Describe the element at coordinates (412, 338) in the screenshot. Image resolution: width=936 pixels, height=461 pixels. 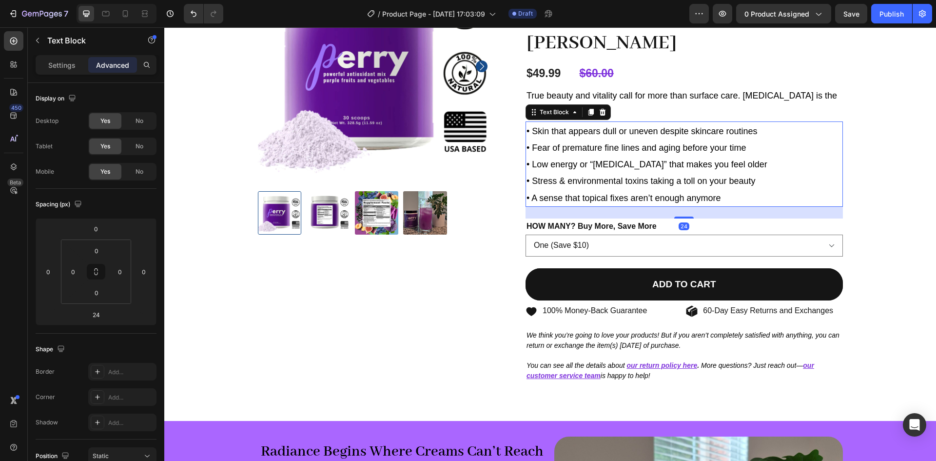
I see `i: You can see all the details about` at that location.